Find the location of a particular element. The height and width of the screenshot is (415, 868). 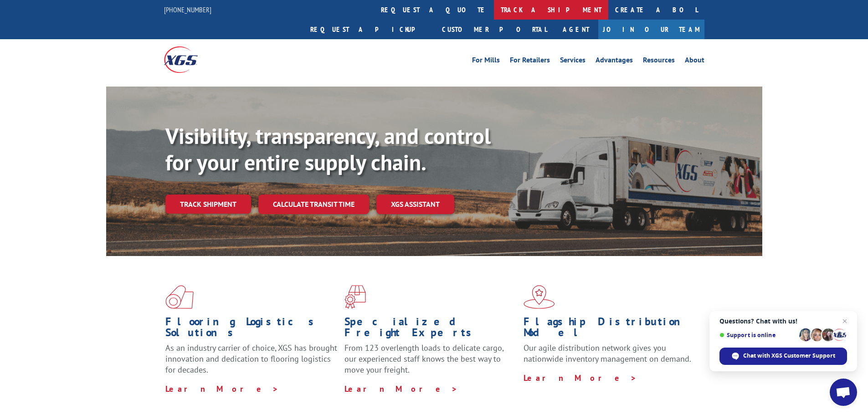

img: xgs-icon-flagship-distribution-model-red is located at coordinates (539, 297).